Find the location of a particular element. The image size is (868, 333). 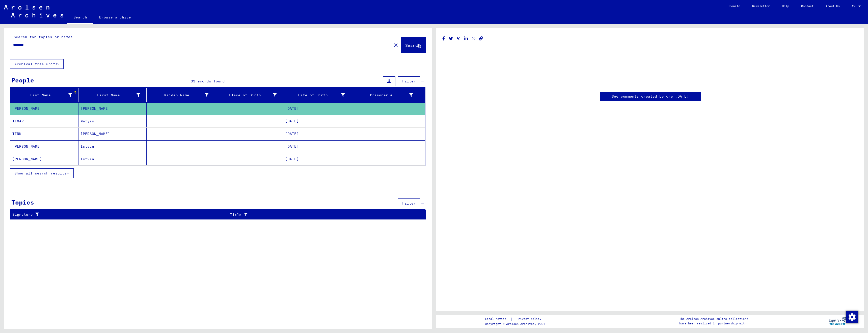

a: Search is located at coordinates (80, 18).